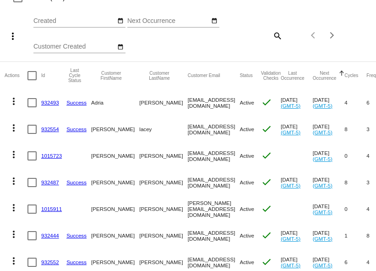 Image resolution: width=376 pixels, height=271 pixels. Describe the element at coordinates (75, 47) in the screenshot. I see `input: Customer Created` at that location.